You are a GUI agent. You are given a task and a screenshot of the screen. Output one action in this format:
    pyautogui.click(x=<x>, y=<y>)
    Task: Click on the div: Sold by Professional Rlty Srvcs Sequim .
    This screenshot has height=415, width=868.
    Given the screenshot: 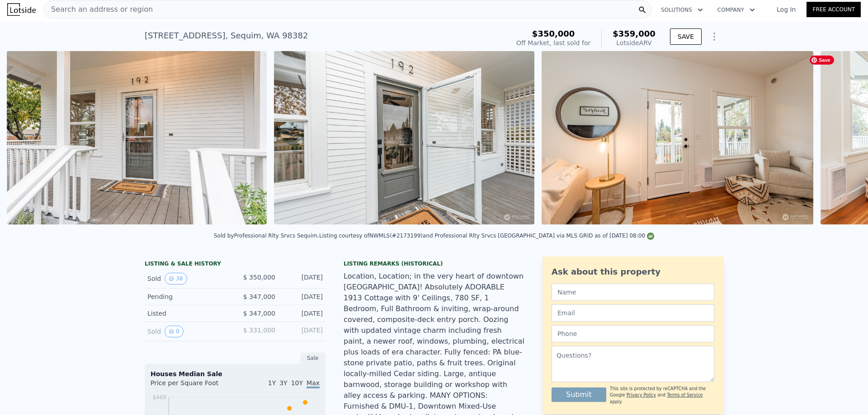 What is the action you would take?
    pyautogui.click(x=266, y=236)
    